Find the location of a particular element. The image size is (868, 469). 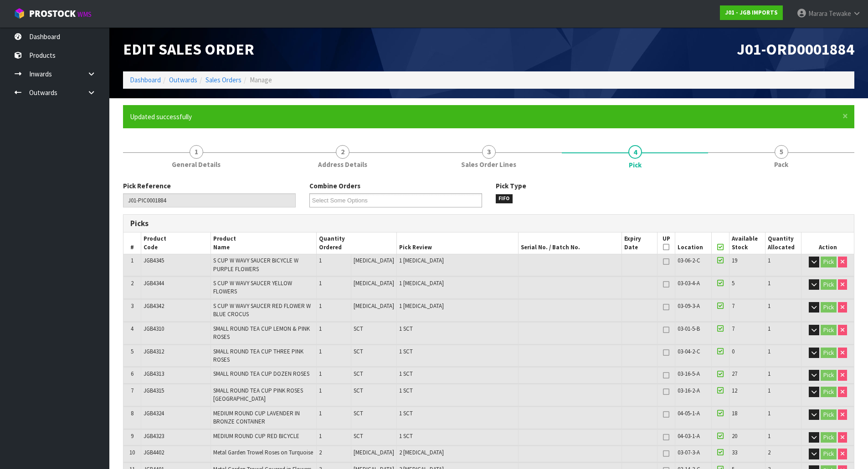

span: SMALL ROUND TEA CUP DOZEN ROSES is located at coordinates (262, 373).